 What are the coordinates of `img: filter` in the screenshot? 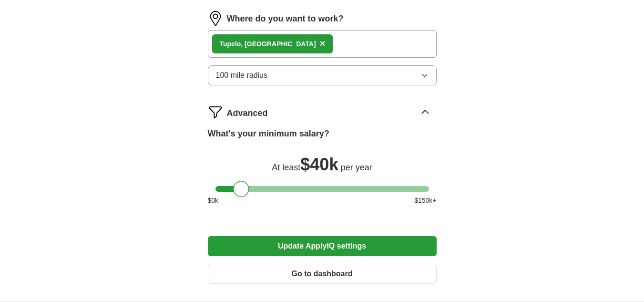 It's located at (215, 112).